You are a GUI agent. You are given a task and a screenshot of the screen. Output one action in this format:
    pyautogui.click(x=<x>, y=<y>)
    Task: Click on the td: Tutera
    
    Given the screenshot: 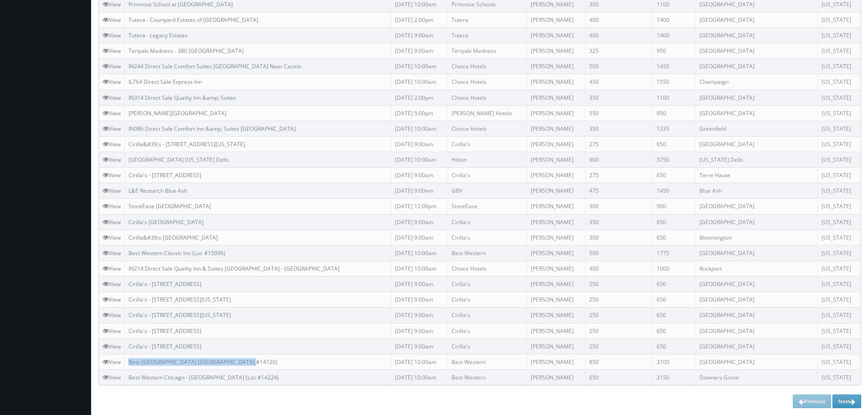 What is the action you would take?
    pyautogui.click(x=487, y=35)
    